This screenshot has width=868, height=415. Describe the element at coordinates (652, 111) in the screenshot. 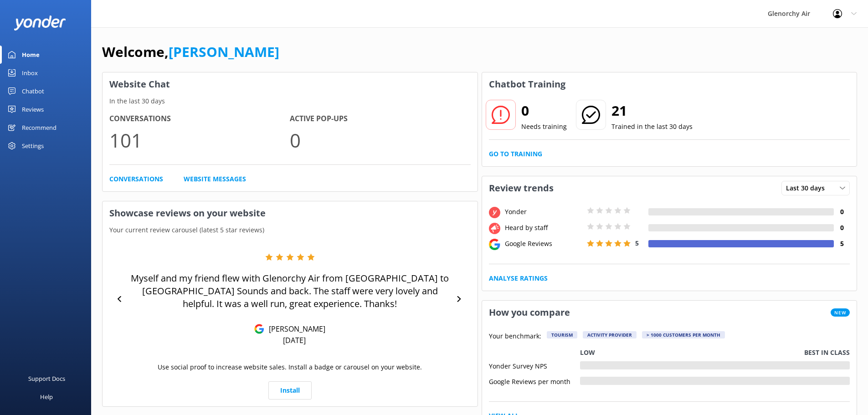

I see `h2: 21` at that location.